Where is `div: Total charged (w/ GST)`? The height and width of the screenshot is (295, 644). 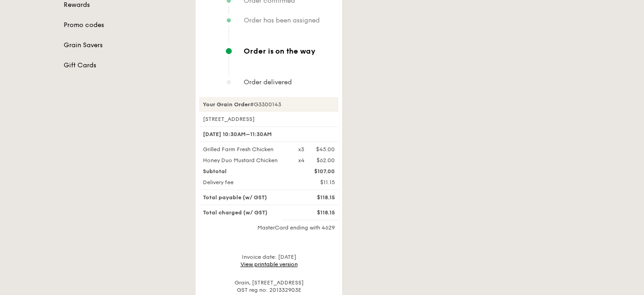 div: Total charged (w/ GST) is located at coordinates (245, 213).